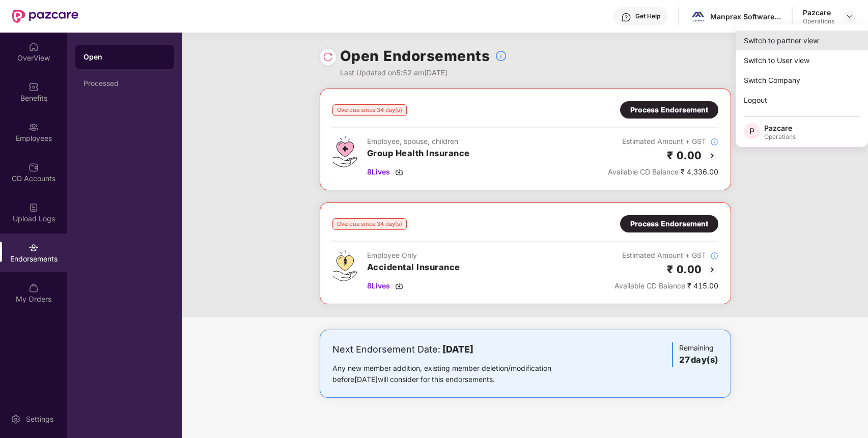  Describe the element at coordinates (34, 208) in the screenshot. I see `img: svg+xml;base64,PHN2ZyBpZD0iVXBsb2FkX0xvZ3MiIGRhdGEtbmFtZT0iVXBsb2FkIExvZ3MiIHhtbG5zPSJodHRwOi8vd3...` at that location.